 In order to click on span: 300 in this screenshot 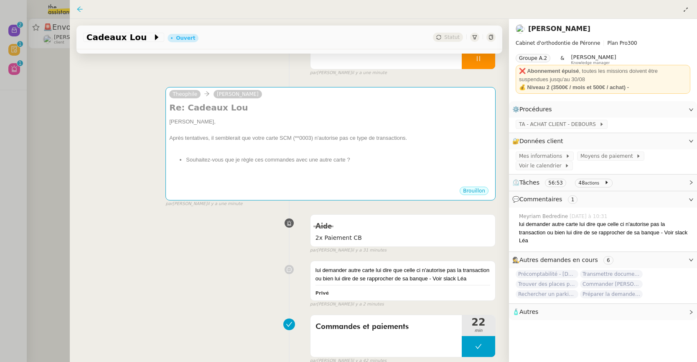, I will do `click(633, 43)`.